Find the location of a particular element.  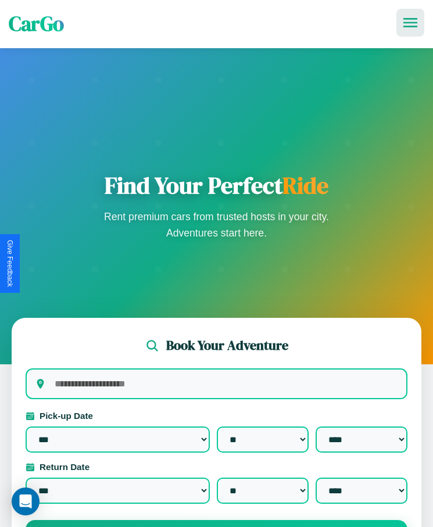

h2: Book Your Adventure is located at coordinates (227, 345).